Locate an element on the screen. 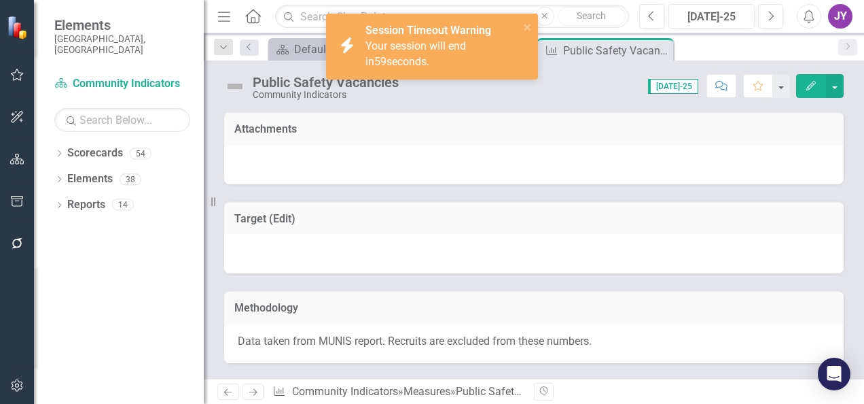 The width and height of the screenshot is (864, 404). button: close is located at coordinates (528, 26).